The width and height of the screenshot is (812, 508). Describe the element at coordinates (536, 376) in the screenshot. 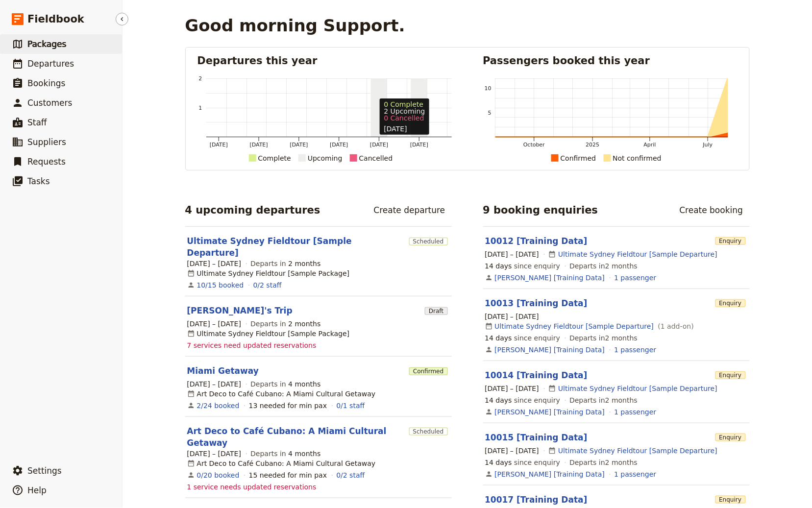

I see `a: 10014 [Training Data]` at that location.